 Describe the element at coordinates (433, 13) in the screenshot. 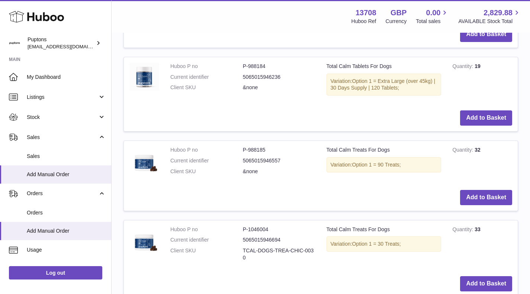

I see `span: 0.00` at that location.